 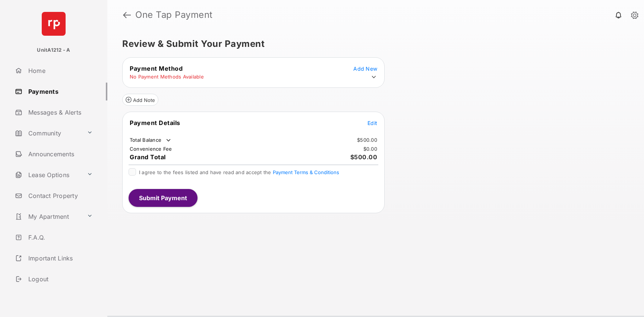 I want to click on span: I agree to the fees listed and have read and accept the, so click(x=239, y=172).